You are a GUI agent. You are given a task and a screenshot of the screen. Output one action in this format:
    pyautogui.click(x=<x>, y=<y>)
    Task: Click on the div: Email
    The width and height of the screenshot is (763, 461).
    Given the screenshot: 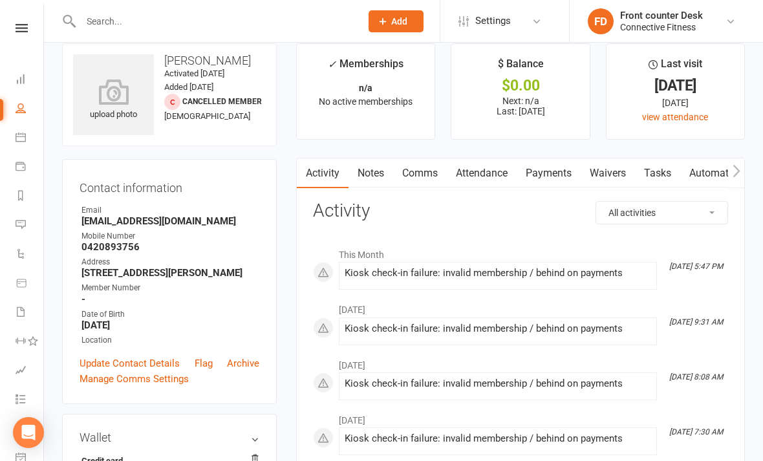 What is the action you would take?
    pyautogui.click(x=170, y=210)
    